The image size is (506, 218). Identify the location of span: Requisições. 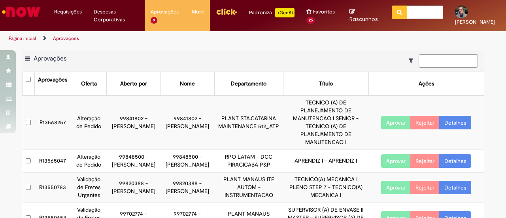
(68, 12).